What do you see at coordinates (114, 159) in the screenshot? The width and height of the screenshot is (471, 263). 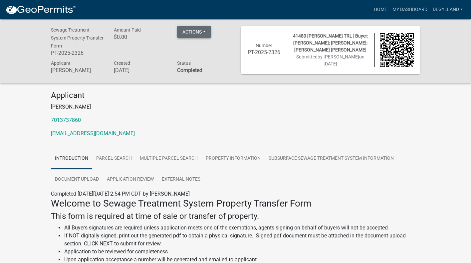 I see `a: Parcel search` at bounding box center [114, 159].